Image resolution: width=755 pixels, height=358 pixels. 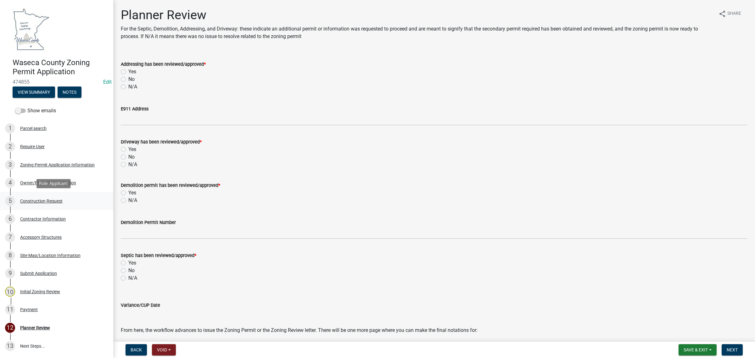 What do you see at coordinates (10, 183) in the screenshot?
I see `div: 4` at bounding box center [10, 183].